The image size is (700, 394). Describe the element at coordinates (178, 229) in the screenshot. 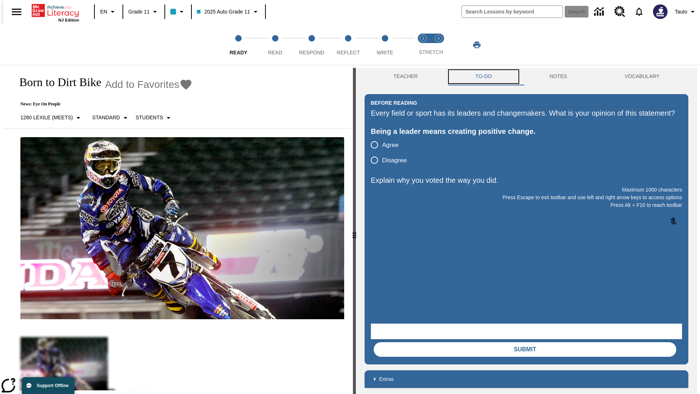

I see `div: reading` at that location.